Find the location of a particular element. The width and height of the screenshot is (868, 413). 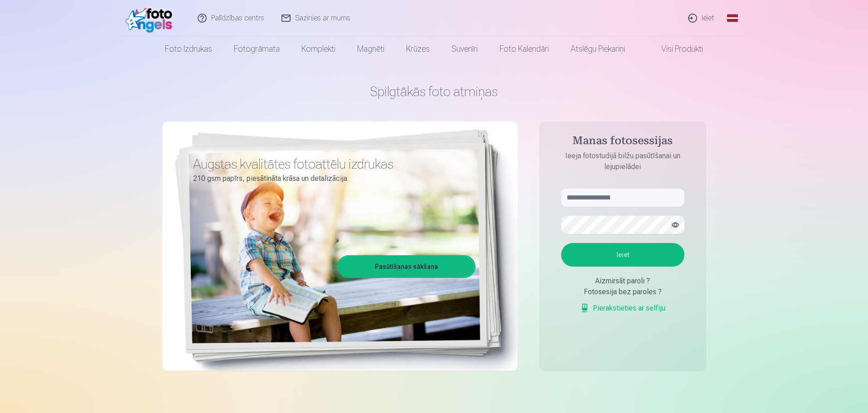

img: /fa1 is located at coordinates (151, 19).